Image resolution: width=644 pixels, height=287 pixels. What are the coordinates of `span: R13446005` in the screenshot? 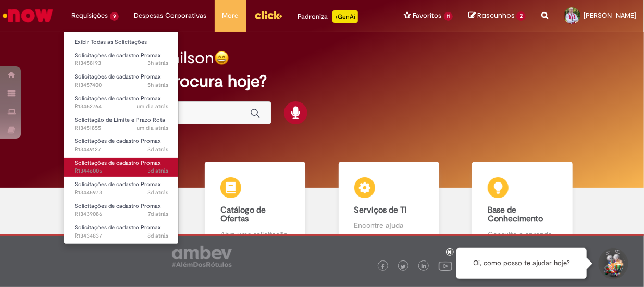 It's located at (122, 171).